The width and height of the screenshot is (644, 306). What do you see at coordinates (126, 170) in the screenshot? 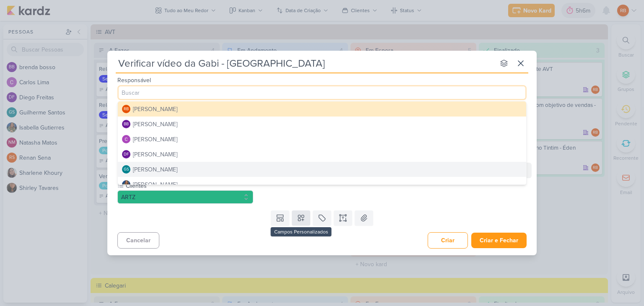
I see `div: Guilherme Santos` at bounding box center [126, 170].